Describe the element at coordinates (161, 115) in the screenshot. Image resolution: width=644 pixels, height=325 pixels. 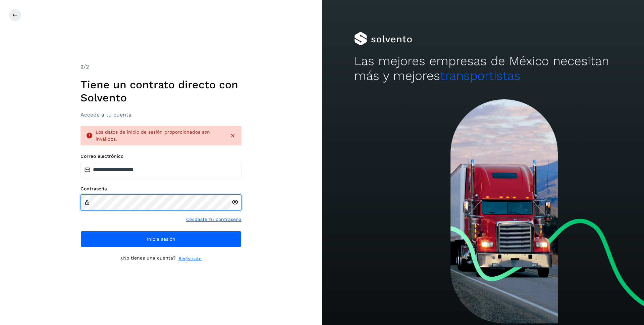
I see `h3: Accede a tu cuenta` at that location.